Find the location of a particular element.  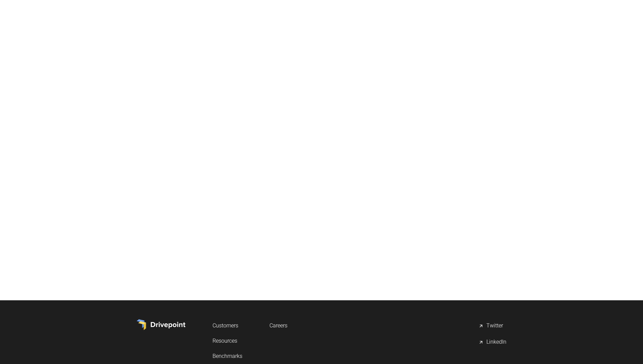

a: Careers is located at coordinates (278, 325).